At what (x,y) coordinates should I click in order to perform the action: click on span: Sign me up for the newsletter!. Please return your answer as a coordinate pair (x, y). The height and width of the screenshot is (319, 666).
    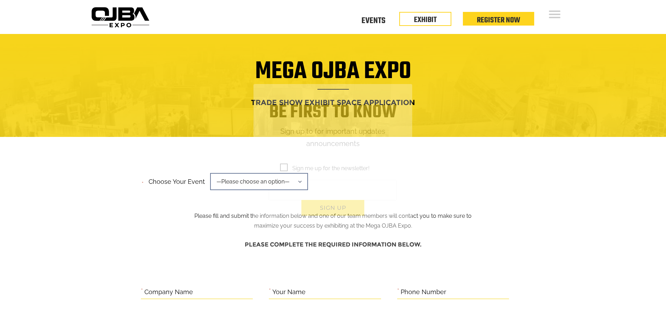
    Looking at the image, I should click on (325, 168).